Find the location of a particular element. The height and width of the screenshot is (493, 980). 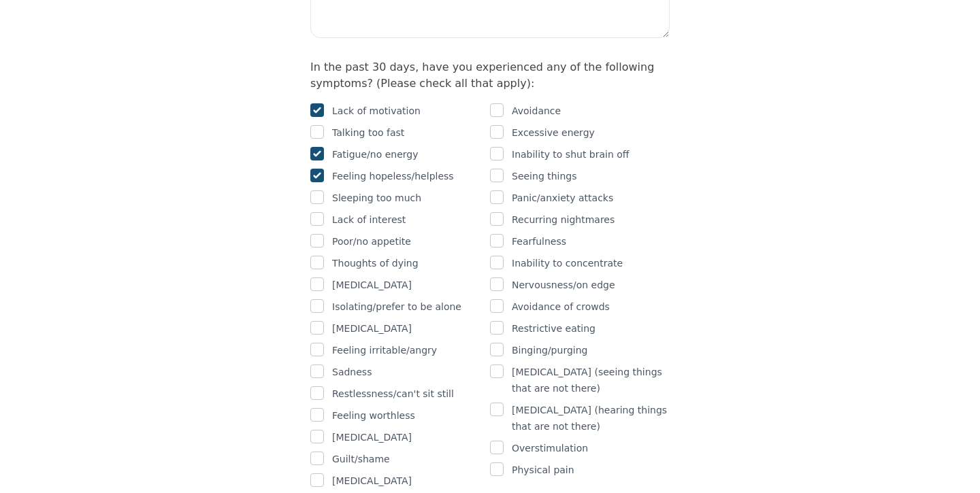

p: Avoidance of crowds is located at coordinates (561, 307).